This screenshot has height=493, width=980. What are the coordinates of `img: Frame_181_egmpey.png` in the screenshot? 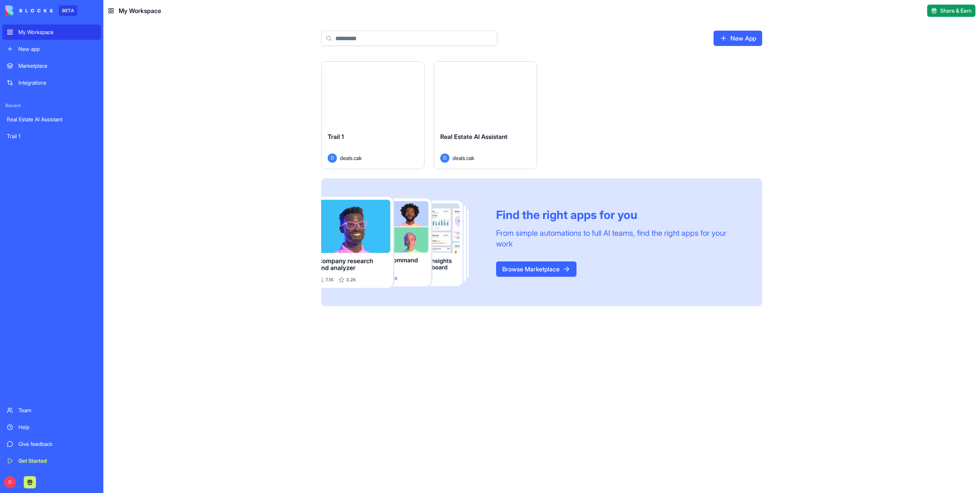 It's located at (403, 242).